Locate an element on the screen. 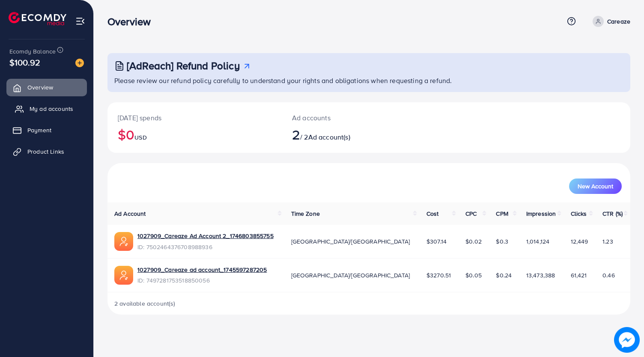 The width and height of the screenshot is (644, 357). span: 61,421 is located at coordinates (580, 275).